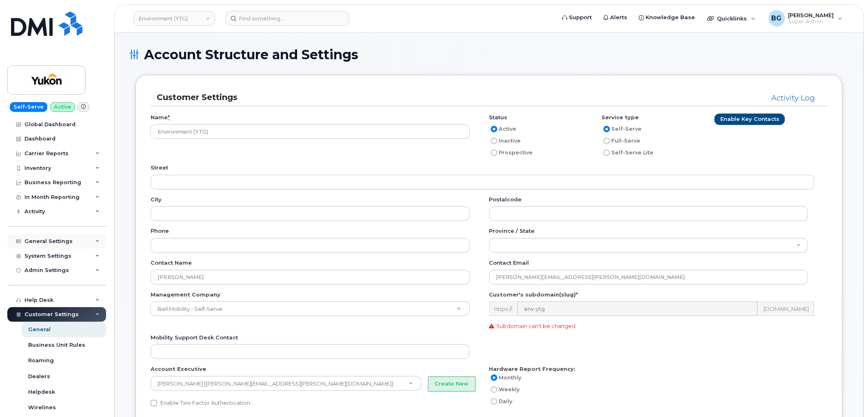 The width and height of the screenshot is (868, 417). I want to click on span: Bell Mobility - Self-Serve, so click(188, 308).